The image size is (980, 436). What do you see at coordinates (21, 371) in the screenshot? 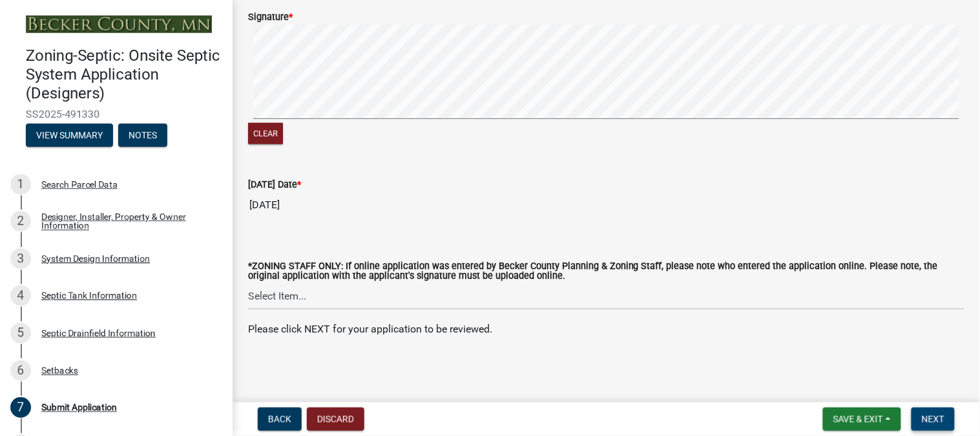
I see `div: 6` at bounding box center [21, 371].